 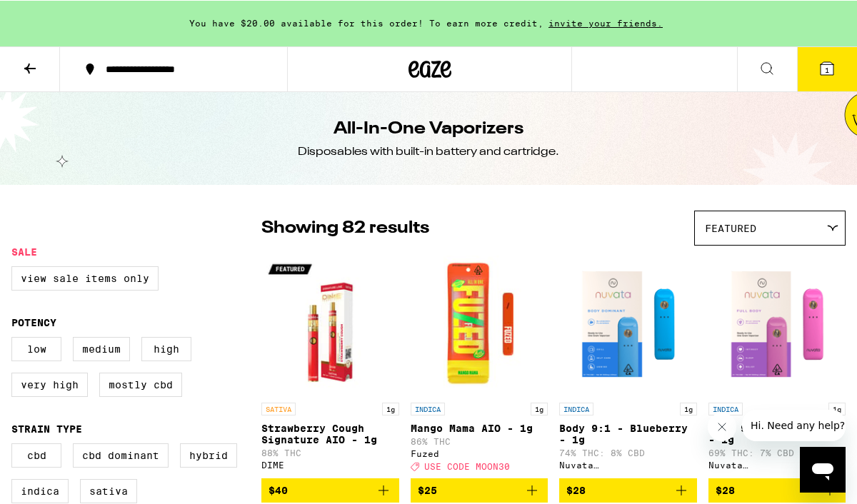 I want to click on label: CBD, so click(x=37, y=455).